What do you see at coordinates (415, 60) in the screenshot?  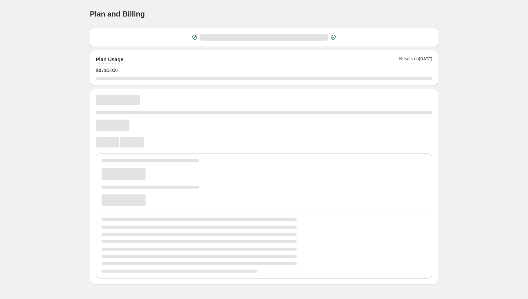 I see `span: Resets on` at bounding box center [415, 60].